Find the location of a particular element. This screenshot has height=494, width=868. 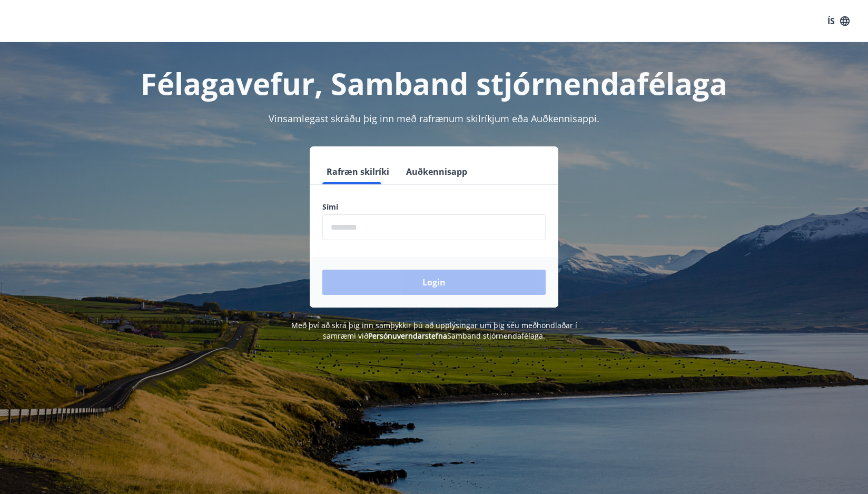

span: Með því að skrá þig inn samþykkir þú að upplýsingar um þig séu meðhöndlaðar í samræmi við Samband... is located at coordinates (434, 331).